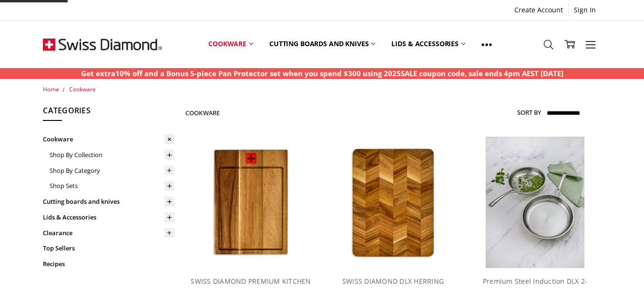 The image size is (644, 289). What do you see at coordinates (393, 203) in the screenshot?
I see `img: SWISS DIAMOND DLX HERRING BONE CUTTING BOARD 40x30x3CM` at bounding box center [393, 203].